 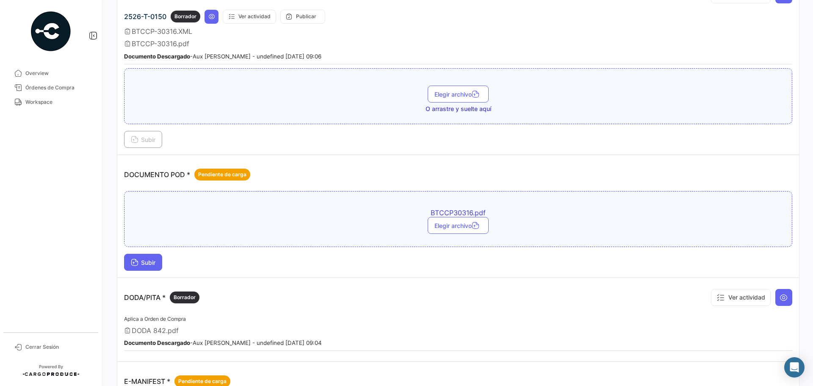 I want to click on span: BTCCP30316.pdf, so click(x=458, y=213).